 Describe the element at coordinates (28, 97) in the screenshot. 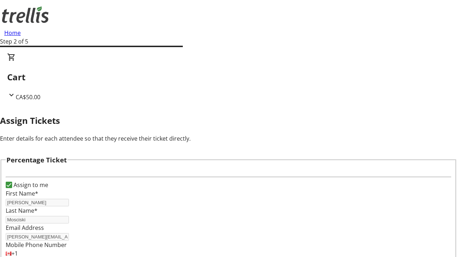

I see `span: CA$50.00` at that location.